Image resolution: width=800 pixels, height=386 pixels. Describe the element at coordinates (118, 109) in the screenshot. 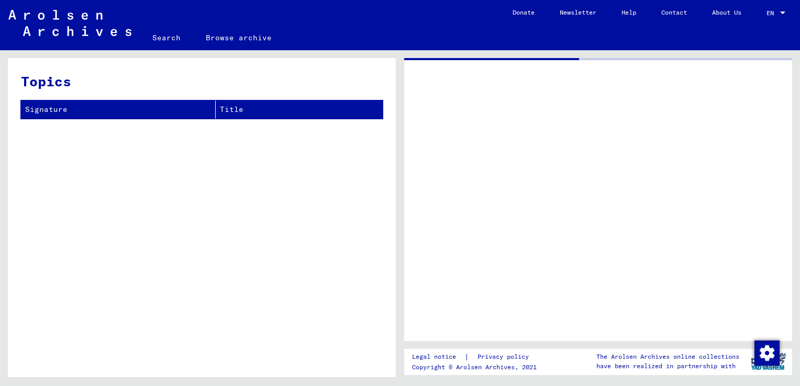

I see `th: Signature` at that location.